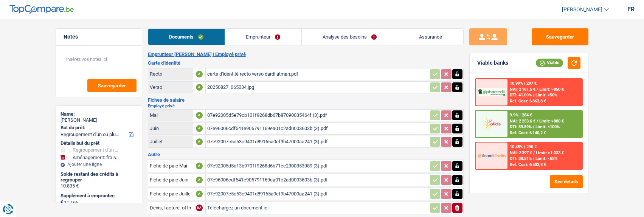  Describe the element at coordinates (99, 114) in the screenshot. I see `div: Name:` at that location.